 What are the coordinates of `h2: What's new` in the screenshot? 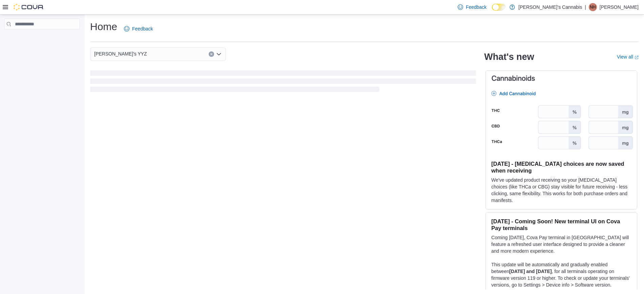 It's located at (509, 57).